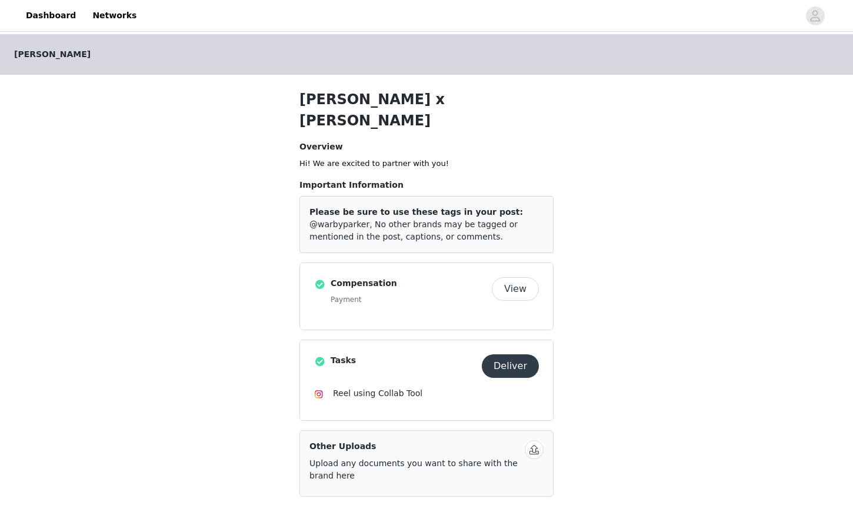  Describe the element at coordinates (414, 230) in the screenshot. I see `span: @warbyparker, No other brands may be tagged or mentioned in the post, captions, or comments.` at that location.